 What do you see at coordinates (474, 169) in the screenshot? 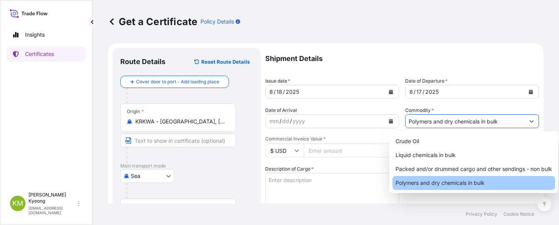
I see `div: Packed and/or drummed cargo and other sendings - non bulk` at bounding box center [474, 169].